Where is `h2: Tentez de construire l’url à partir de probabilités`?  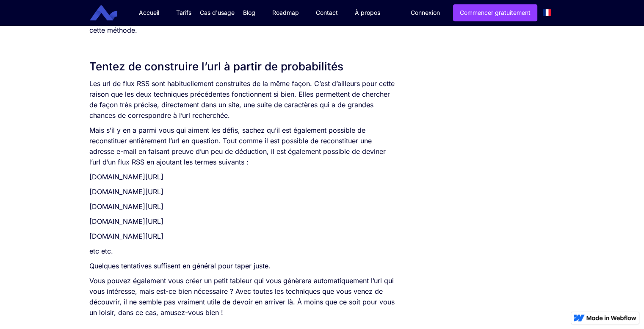 h2: Tentez de construire l’url à partir de probabilités is located at coordinates (243, 66).